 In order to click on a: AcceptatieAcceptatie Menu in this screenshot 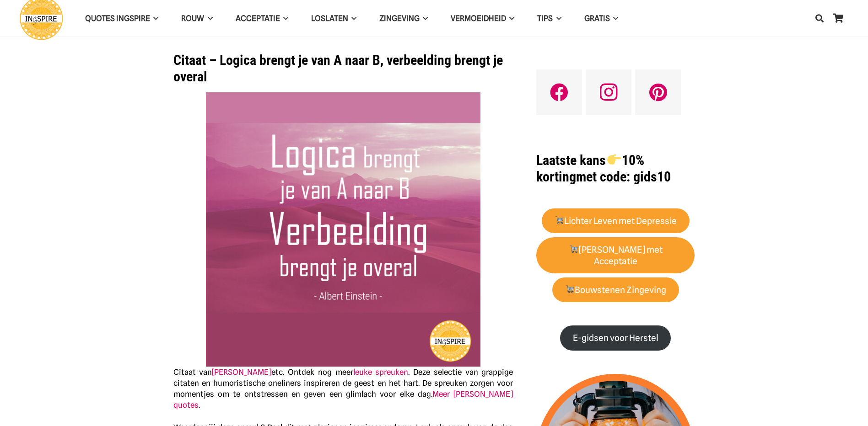, I will do `click(262, 18)`.